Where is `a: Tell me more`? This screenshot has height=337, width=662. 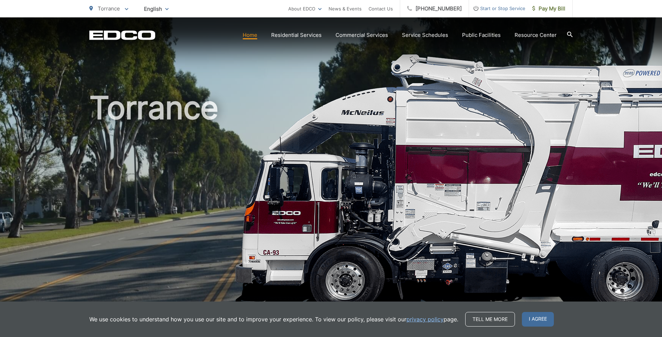 a: Tell me more is located at coordinates (490, 319).